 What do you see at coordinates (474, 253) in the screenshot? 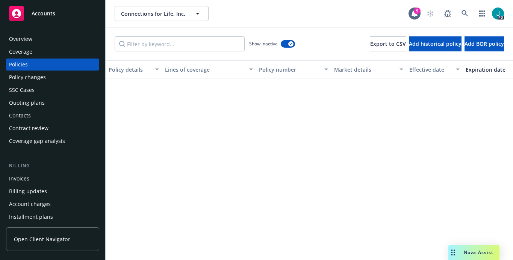
I see `button: Nova Assist` at bounding box center [474, 253].